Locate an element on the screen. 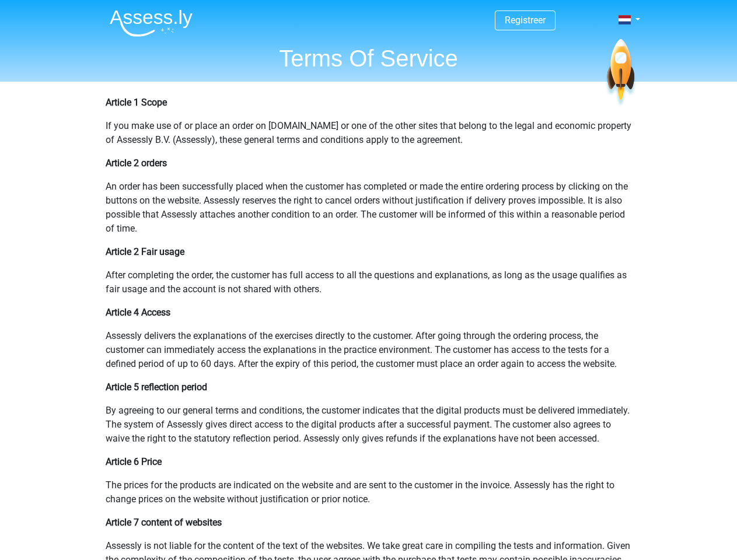  b: Article 7 content of websites is located at coordinates (163, 522).